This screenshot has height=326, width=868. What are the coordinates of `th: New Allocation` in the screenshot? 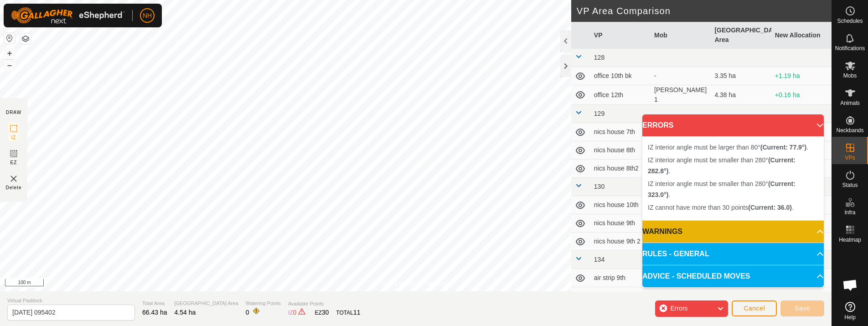 It's located at (802, 35).